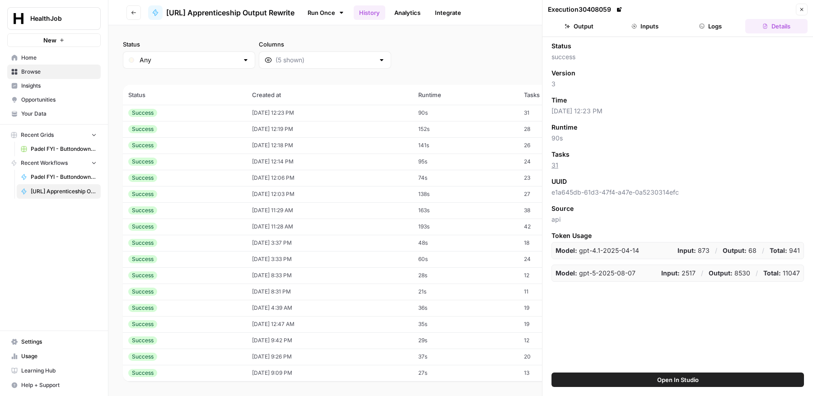 The height and width of the screenshot is (396, 813). What do you see at coordinates (579, 26) in the screenshot?
I see `button: Output` at bounding box center [579, 26].